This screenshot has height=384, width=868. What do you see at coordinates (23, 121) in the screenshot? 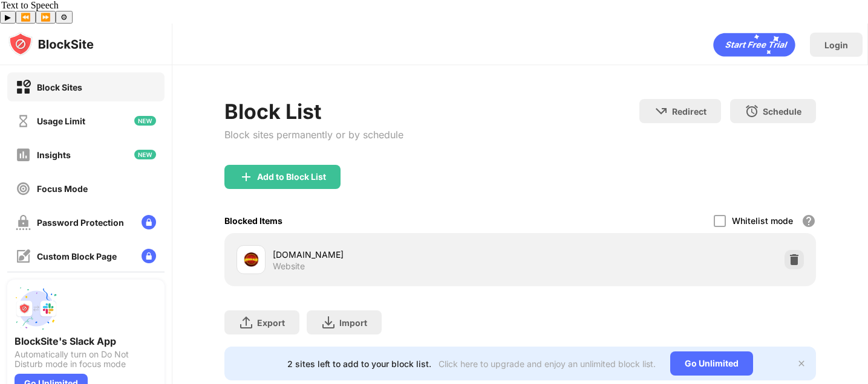
I see `img: time-usage-off.svg` at bounding box center [23, 121].